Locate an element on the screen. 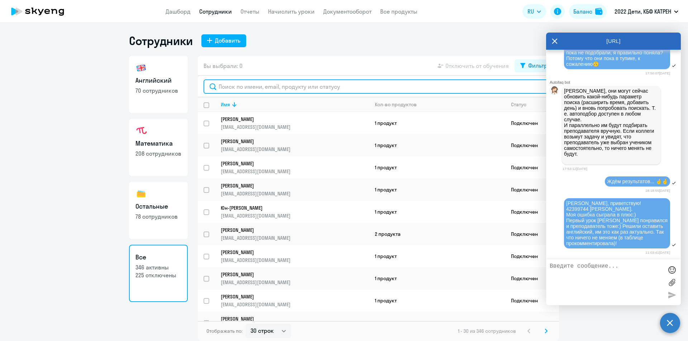 Image resolution: width=688 pixels, height=341 pixels. span: Вы выбрали: 0 is located at coordinates (223, 66).